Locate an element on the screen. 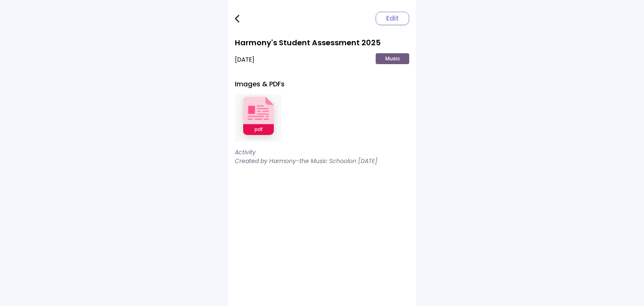 The width and height of the screenshot is (644, 306). p: Music is located at coordinates (392, 59).